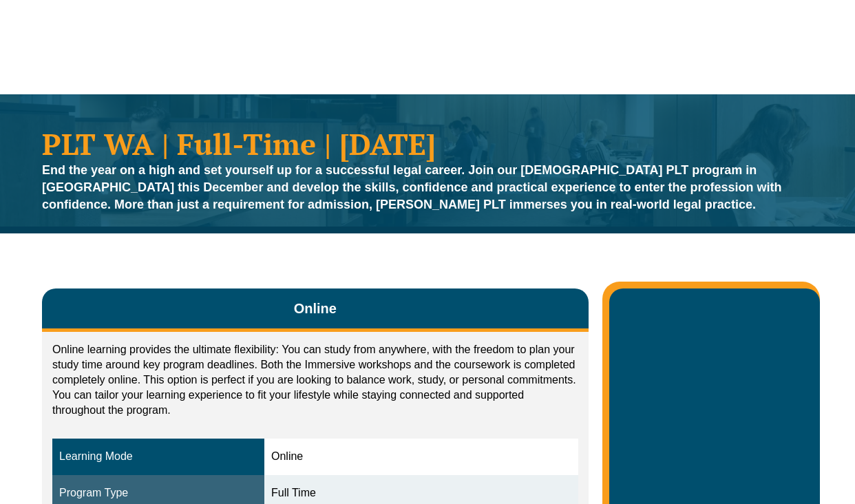 The image size is (855, 504). What do you see at coordinates (315, 380) in the screenshot?
I see `p: Online learning provides the ultimate flexibility: You can study from anywhere, with the freedom ...` at bounding box center [315, 380].